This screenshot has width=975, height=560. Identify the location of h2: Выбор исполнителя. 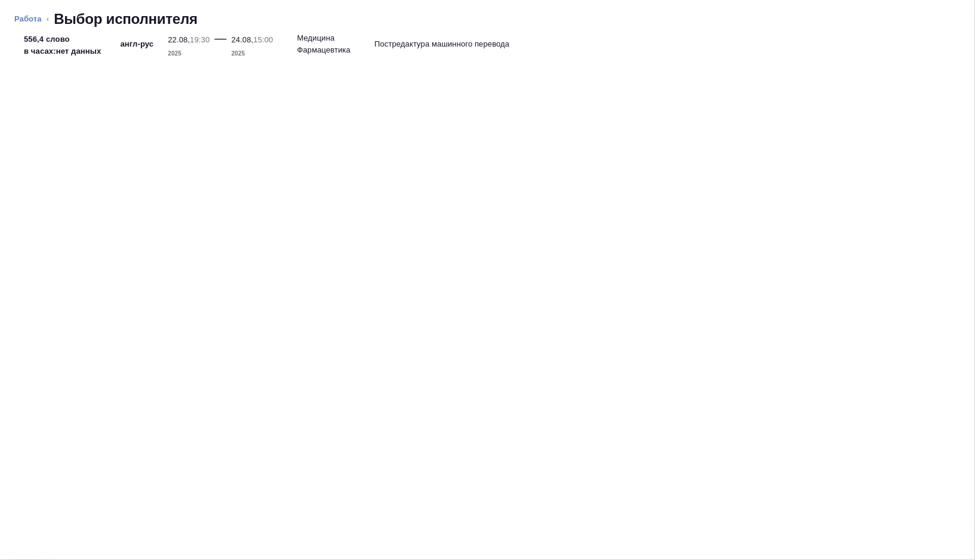
(125, 19).